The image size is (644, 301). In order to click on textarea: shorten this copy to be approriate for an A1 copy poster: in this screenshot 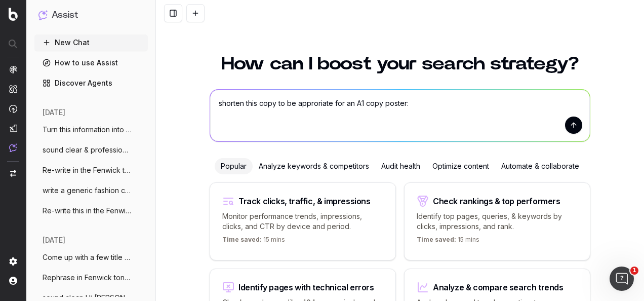, I will do `click(400, 115)`.